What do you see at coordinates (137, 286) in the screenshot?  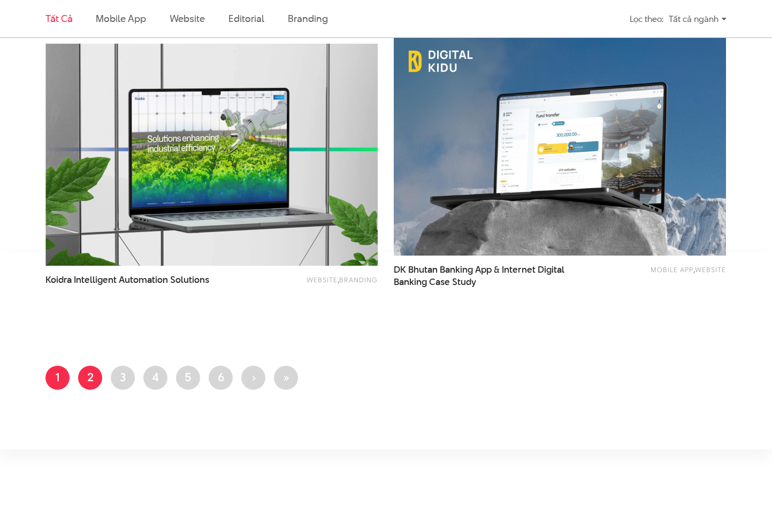 I see `a: Koidra Intelligent Automation Solutions` at bounding box center [137, 286].